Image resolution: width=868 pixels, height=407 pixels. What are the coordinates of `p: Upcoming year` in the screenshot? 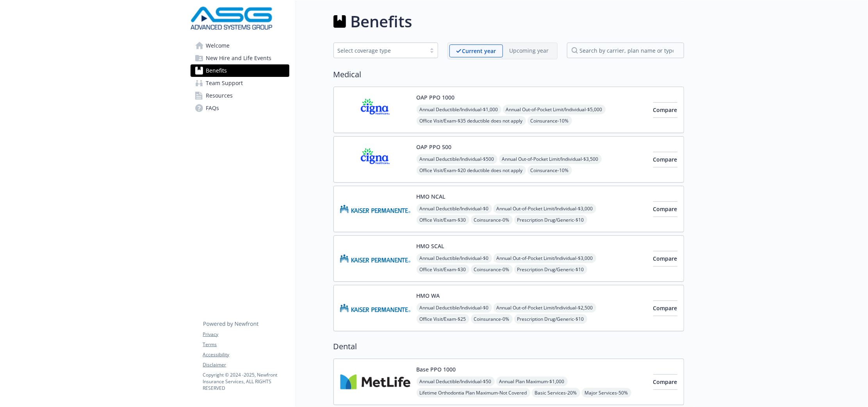 It's located at (529, 50).